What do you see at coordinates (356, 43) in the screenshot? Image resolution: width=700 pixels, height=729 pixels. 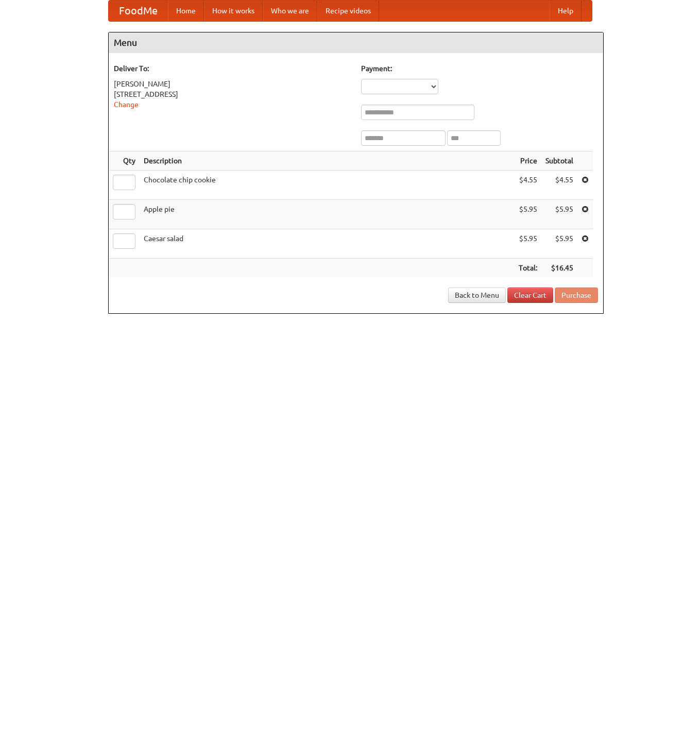 I see `h4: Menu` at bounding box center [356, 43].